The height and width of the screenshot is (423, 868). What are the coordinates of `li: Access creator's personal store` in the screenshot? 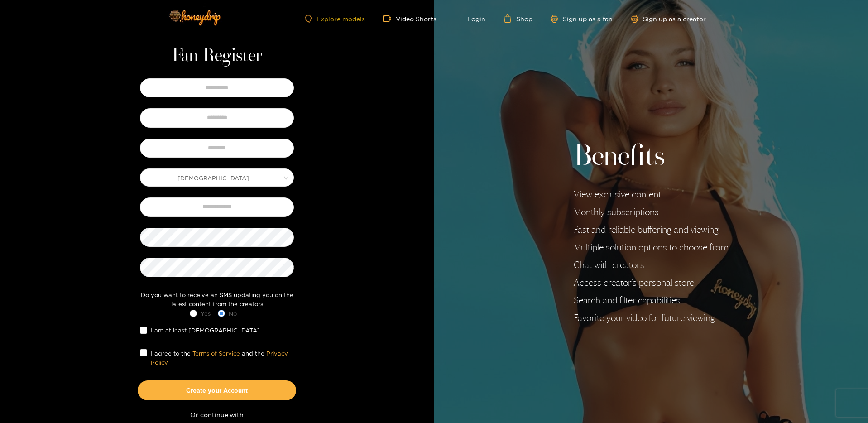 It's located at (651, 282).